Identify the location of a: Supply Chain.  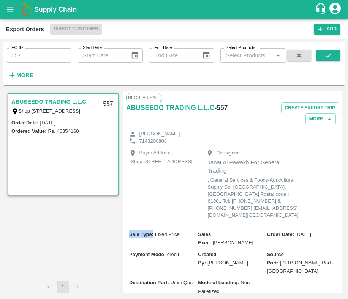
(174, 9).